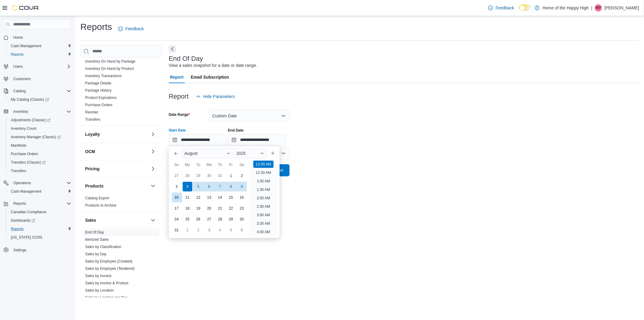 This screenshot has height=320, width=644. Describe the element at coordinates (40, 228) in the screenshot. I see `button: Reports` at that location.